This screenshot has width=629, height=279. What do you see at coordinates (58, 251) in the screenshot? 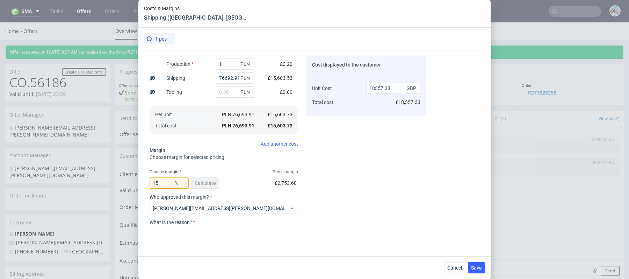
I see `div: Billing Address` at bounding box center [58, 251].